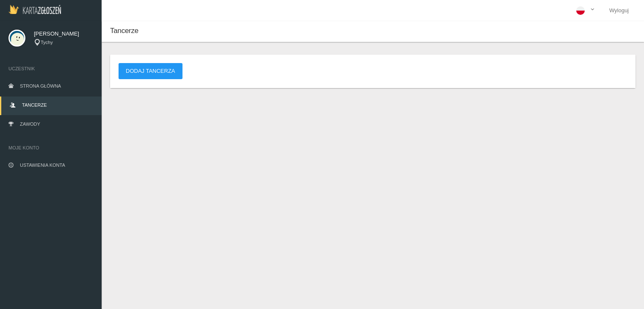 The height and width of the screenshot is (309, 644). I want to click on div: Tychy, so click(63, 42).